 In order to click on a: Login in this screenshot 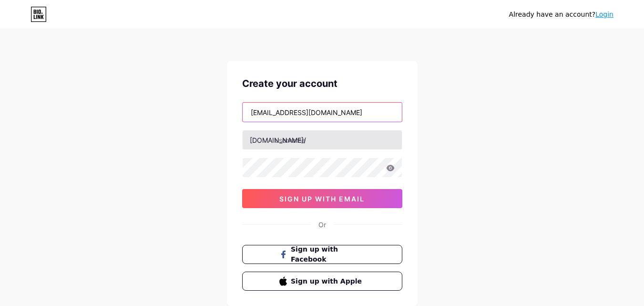, I will do `click(604, 14)`.